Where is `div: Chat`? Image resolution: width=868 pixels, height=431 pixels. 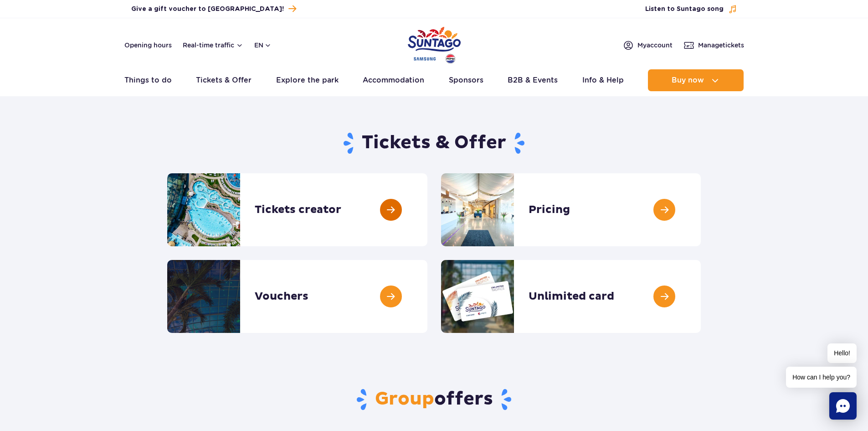
div: Chat is located at coordinates (843, 406).